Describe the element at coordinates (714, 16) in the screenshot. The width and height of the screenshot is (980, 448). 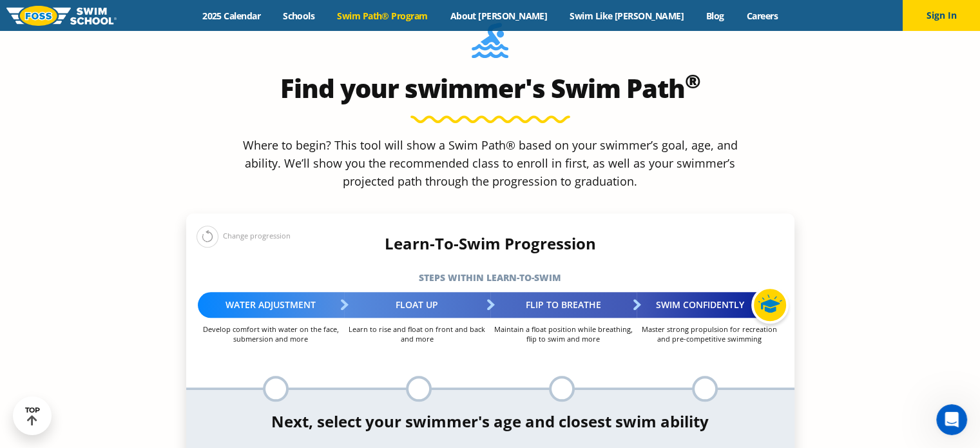
I see `a: Blog` at that location.